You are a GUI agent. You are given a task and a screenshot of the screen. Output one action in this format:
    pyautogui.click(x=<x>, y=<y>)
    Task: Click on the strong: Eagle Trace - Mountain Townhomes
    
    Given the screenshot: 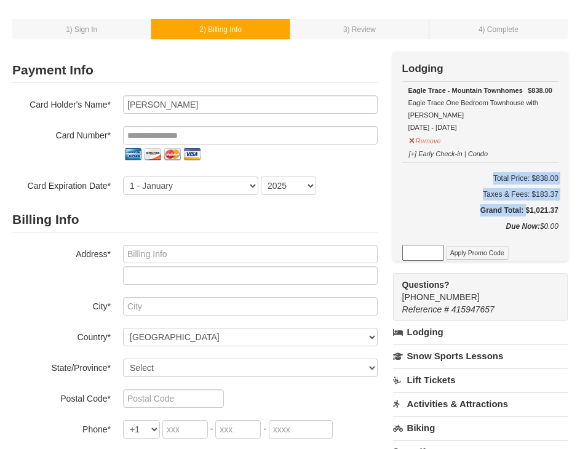 What is the action you would take?
    pyautogui.click(x=466, y=90)
    